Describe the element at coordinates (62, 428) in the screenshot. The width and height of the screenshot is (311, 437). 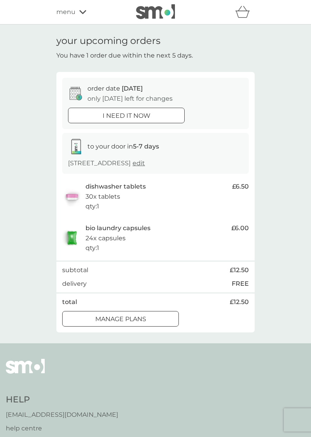
I see `p: help centre` at that location.